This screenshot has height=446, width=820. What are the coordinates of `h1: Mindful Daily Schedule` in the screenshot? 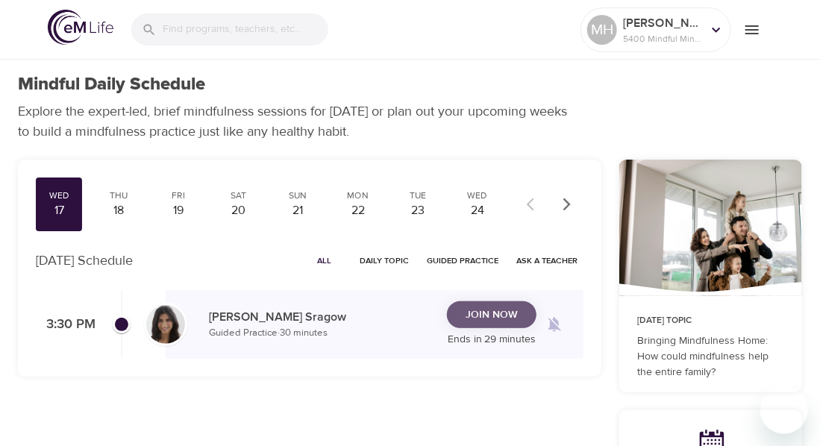 It's located at (111, 84).